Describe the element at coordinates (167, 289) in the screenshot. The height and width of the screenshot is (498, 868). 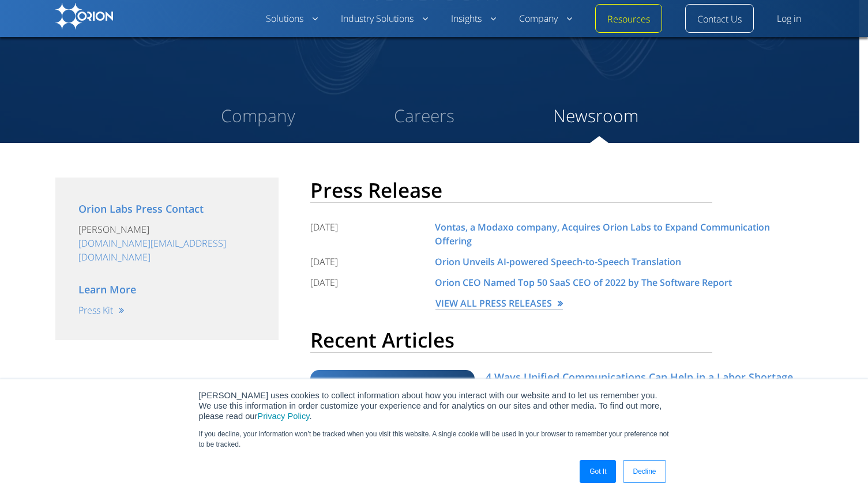
I see `h6: Learn More` at that location.